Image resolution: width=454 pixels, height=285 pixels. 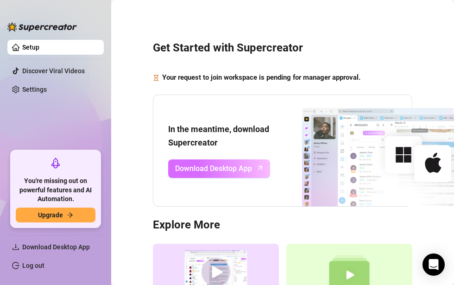 I want to click on span: Upgrade, so click(x=50, y=215).